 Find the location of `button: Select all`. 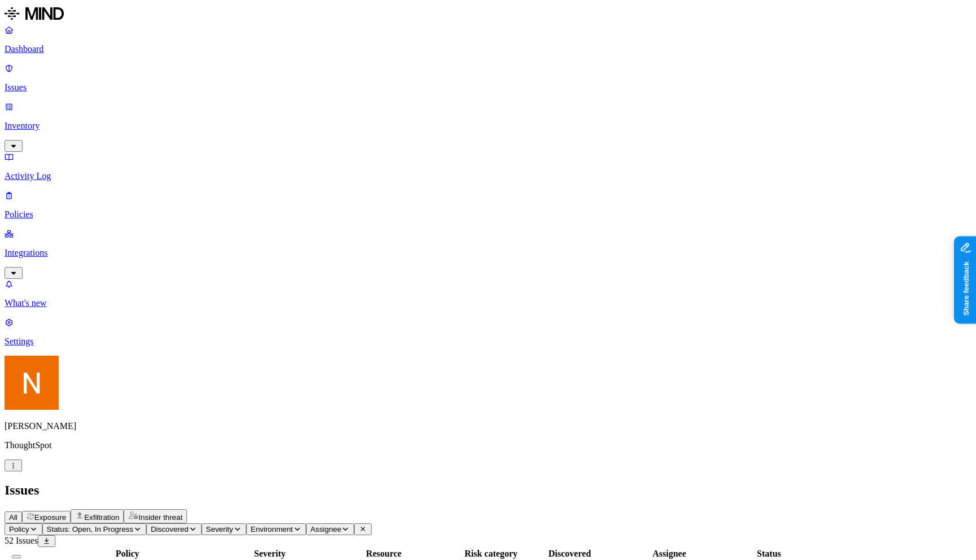

button: Select all is located at coordinates (16, 556).